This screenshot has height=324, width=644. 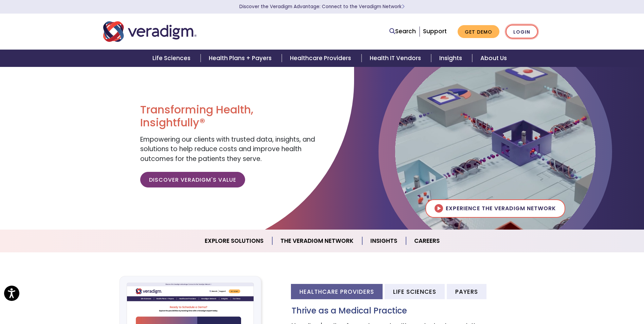 I want to click on a: Get Demo, so click(x=478, y=32).